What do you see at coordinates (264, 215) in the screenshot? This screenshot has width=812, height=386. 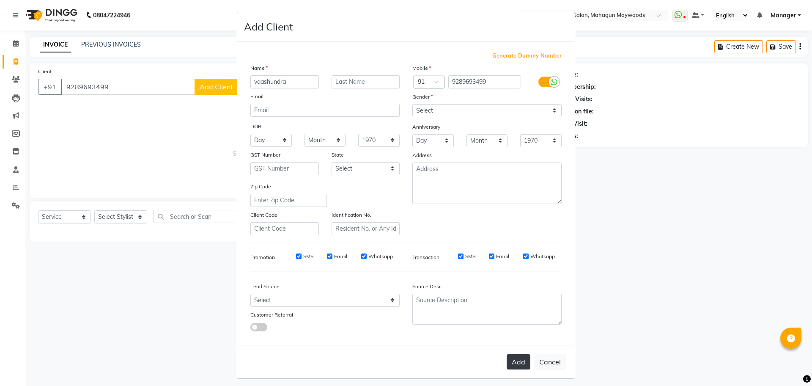 I see `label: Client Code` at bounding box center [264, 215].